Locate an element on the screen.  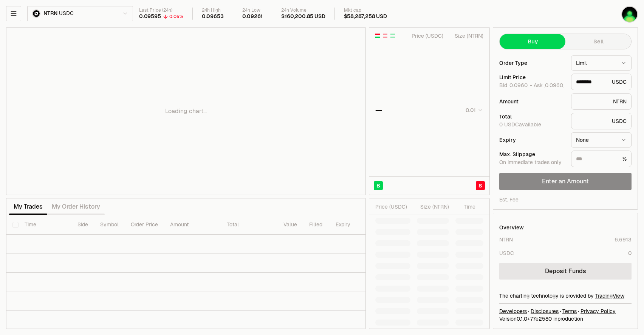
img: NTRN Logo is located at coordinates (36, 13).